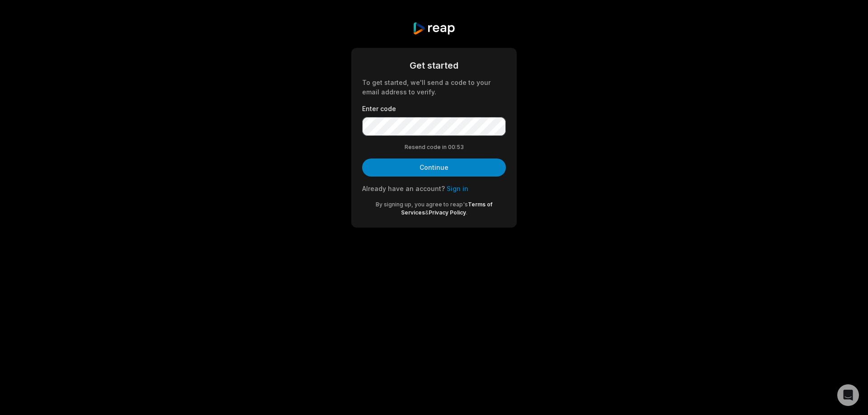  I want to click on a: Privacy Policy, so click(447, 212).